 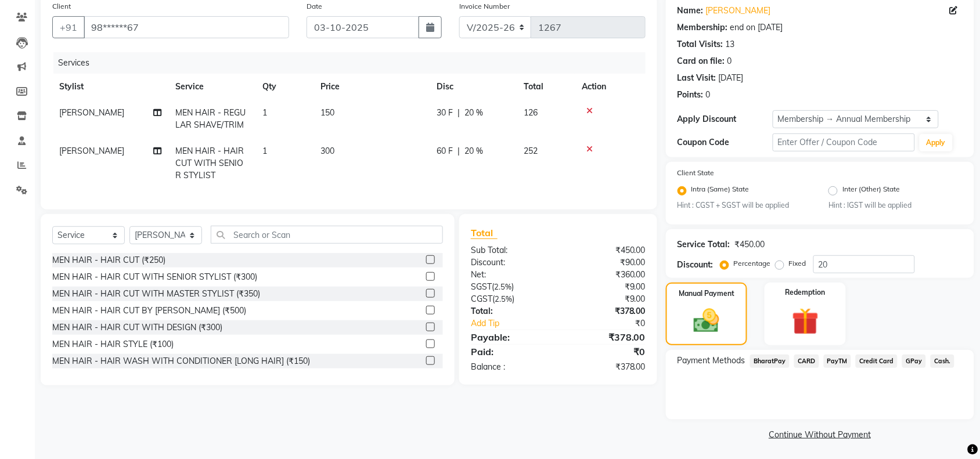 I want to click on span: 300, so click(x=327, y=151).